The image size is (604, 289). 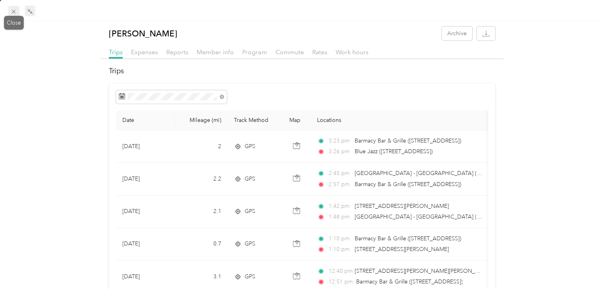 I want to click on span: Expenses, so click(x=145, y=52).